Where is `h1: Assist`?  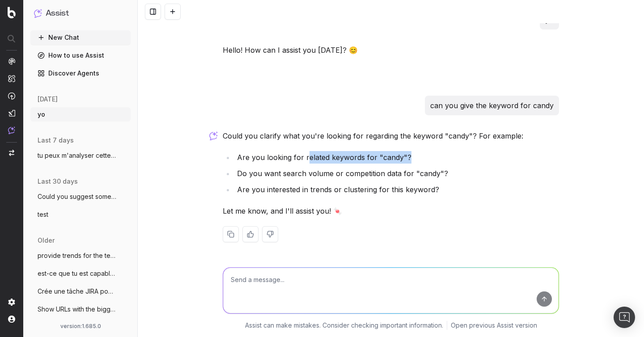 h1: Assist is located at coordinates (57, 13).